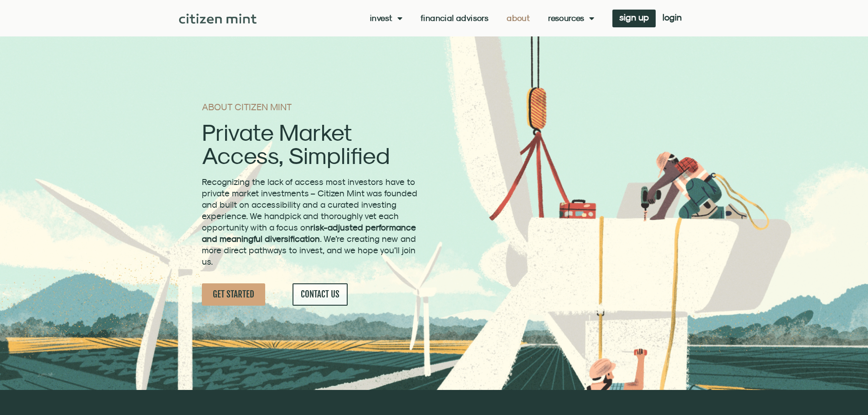  What do you see at coordinates (234, 294) in the screenshot?
I see `span: GET STARTED` at bounding box center [234, 294].